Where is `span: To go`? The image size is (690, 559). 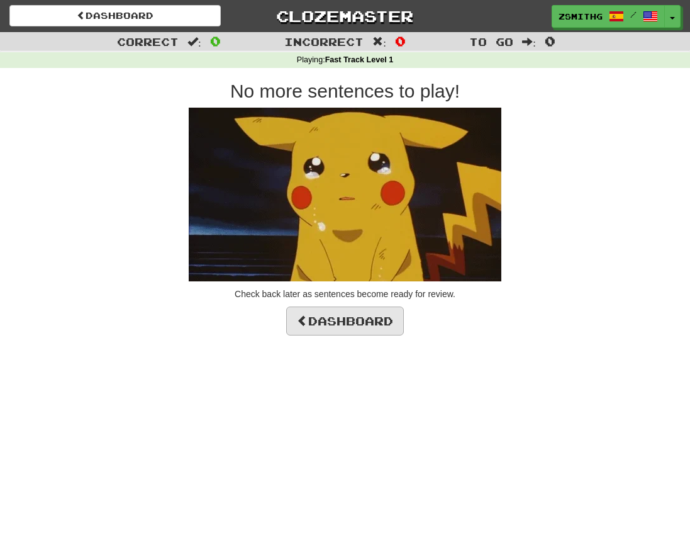 span: To go is located at coordinates (491, 42).